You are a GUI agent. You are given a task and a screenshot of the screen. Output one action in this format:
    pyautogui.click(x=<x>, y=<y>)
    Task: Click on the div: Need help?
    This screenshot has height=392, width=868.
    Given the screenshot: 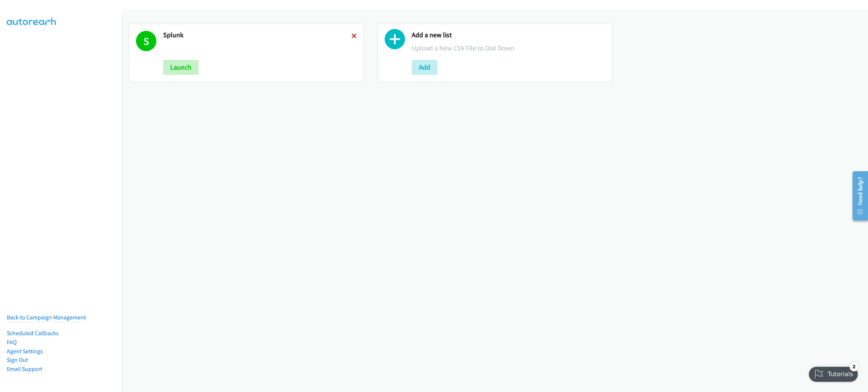 What is the action you would take?
    pyautogui.click(x=14, y=26)
    